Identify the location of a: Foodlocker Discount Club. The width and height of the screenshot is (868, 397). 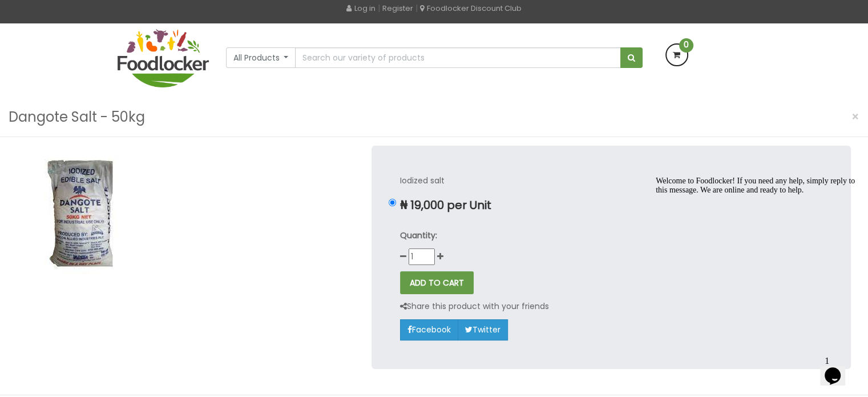
(471, 8).